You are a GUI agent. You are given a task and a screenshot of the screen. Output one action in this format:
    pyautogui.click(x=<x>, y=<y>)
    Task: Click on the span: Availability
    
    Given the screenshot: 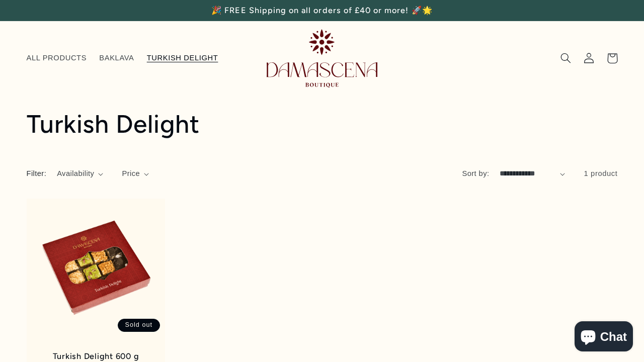 What is the action you would take?
    pyautogui.click(x=75, y=174)
    